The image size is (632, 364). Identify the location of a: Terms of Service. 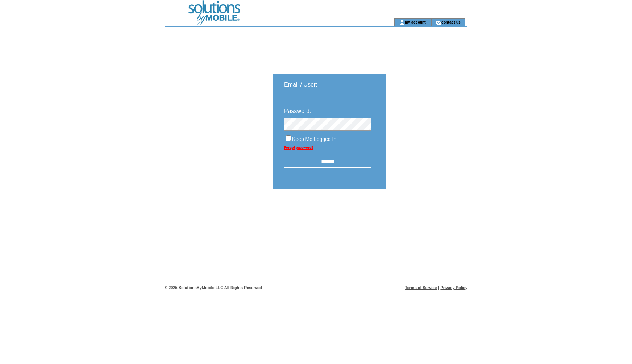
(421, 288).